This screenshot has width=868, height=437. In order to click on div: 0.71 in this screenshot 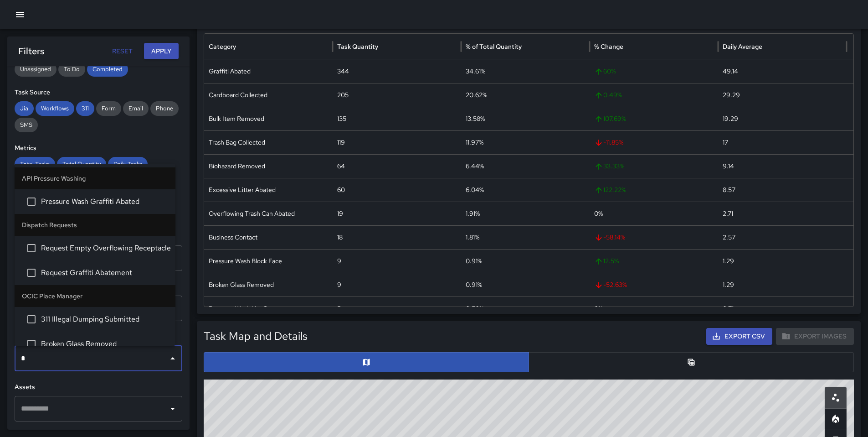, I will do `click(782, 308)`.